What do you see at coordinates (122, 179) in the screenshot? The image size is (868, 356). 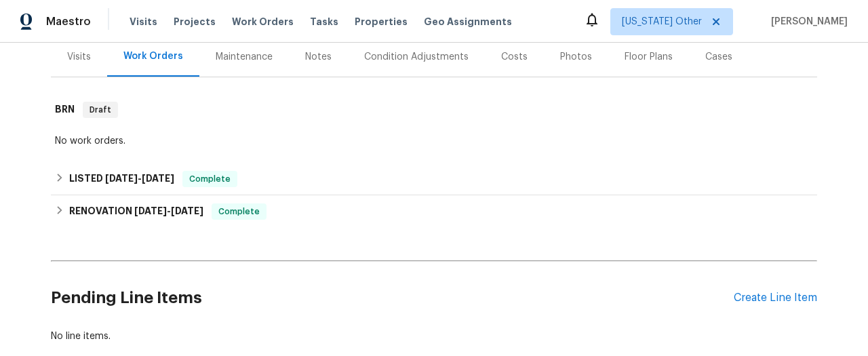 I see `h6: LISTED` at bounding box center [122, 179].